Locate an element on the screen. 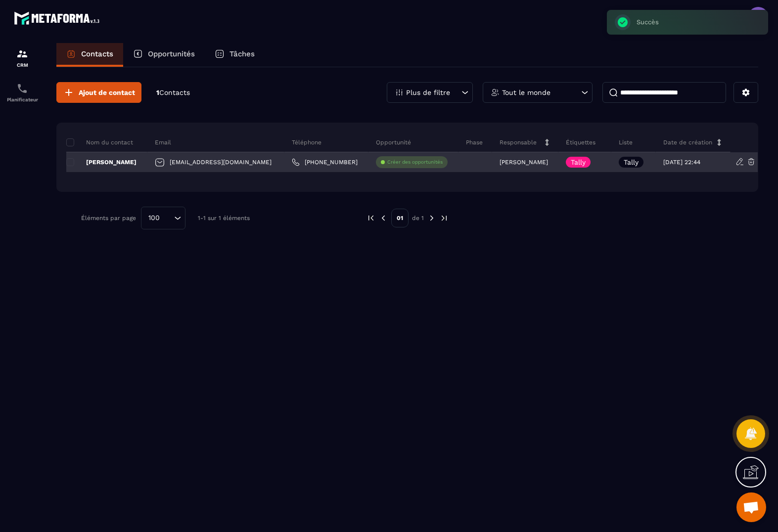 This screenshot has width=778, height=532. p: 1-1 sur 1 éléments is located at coordinates (224, 218).